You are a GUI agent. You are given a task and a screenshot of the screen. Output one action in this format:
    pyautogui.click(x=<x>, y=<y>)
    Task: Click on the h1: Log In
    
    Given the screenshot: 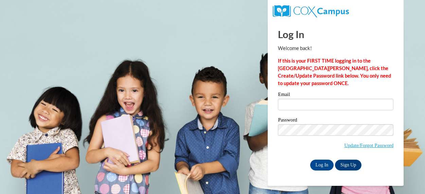 What is the action you would take?
    pyautogui.click(x=336, y=34)
    